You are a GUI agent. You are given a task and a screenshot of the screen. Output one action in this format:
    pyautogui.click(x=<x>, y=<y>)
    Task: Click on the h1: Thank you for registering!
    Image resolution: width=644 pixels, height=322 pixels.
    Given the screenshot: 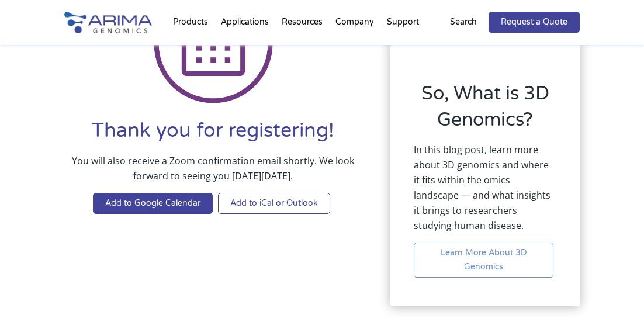 What is the action you would take?
    pyautogui.click(x=213, y=135)
    